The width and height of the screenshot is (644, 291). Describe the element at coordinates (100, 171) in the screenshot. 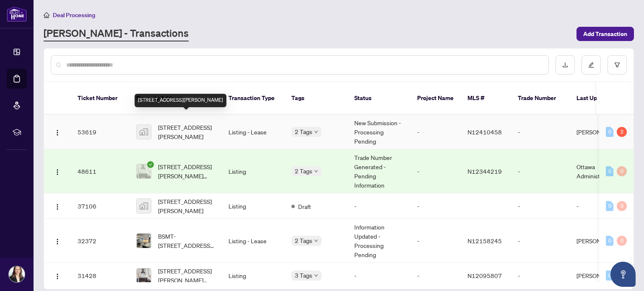

I see `td: 48611` at that location.